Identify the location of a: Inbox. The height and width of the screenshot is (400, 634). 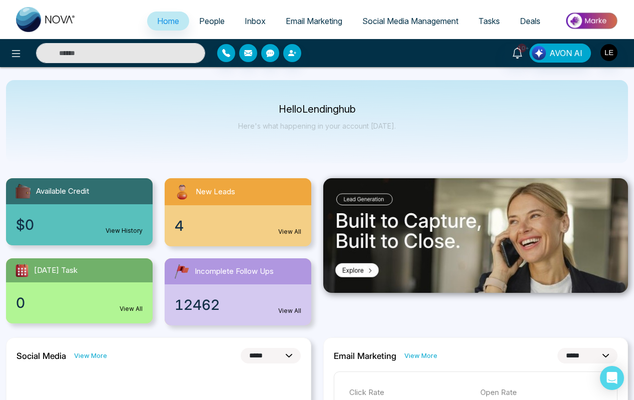
(255, 21).